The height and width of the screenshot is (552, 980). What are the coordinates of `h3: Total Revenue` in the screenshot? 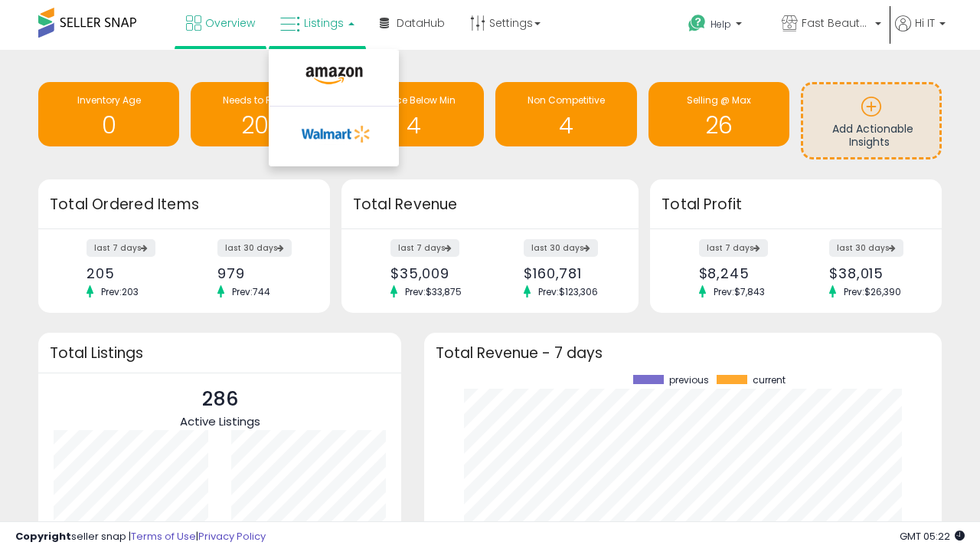 It's located at (490, 205).